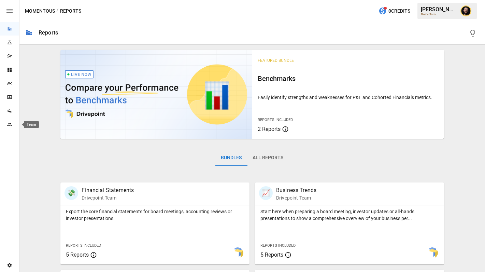 This screenshot has height=272, width=485. What do you see at coordinates (466, 11) in the screenshot?
I see `div: Ciaran Nugent` at bounding box center [466, 11].